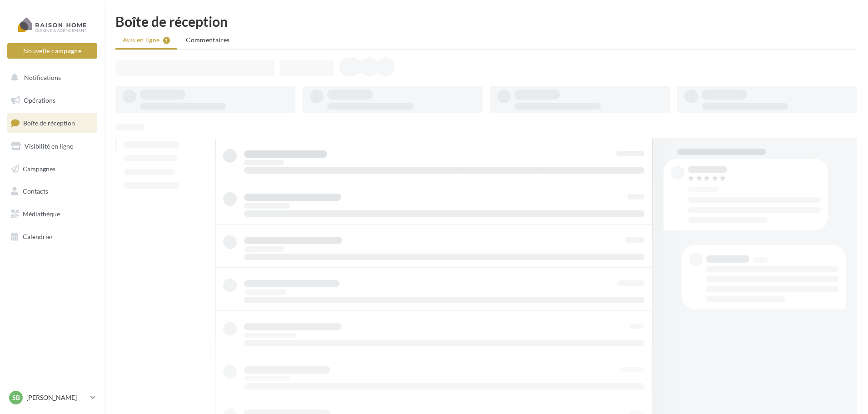 The image size is (868, 414). What do you see at coordinates (52, 236) in the screenshot?
I see `a: Calendrier` at bounding box center [52, 236].